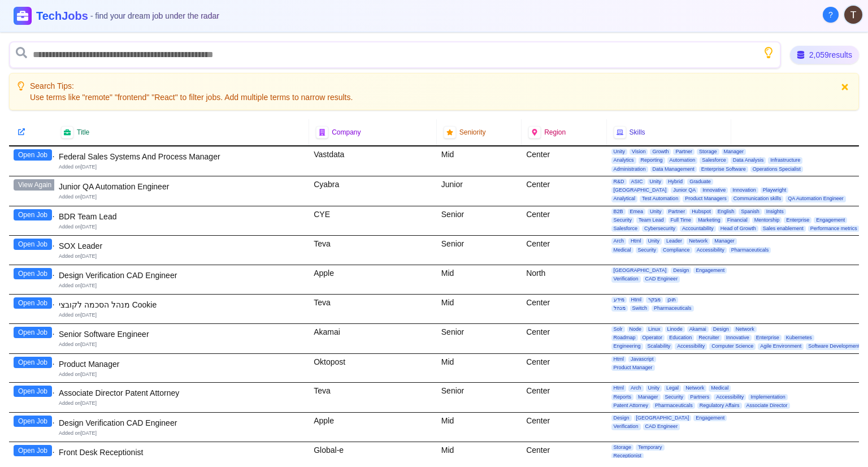 This screenshot has height=467, width=868. I want to click on span: Associate Director, so click(767, 405).